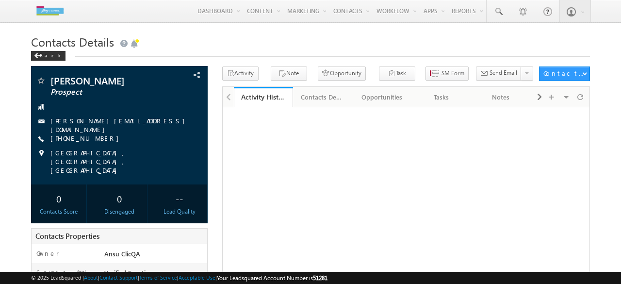  What do you see at coordinates (264, 97) in the screenshot?
I see `li: Activity History` at bounding box center [264, 97].